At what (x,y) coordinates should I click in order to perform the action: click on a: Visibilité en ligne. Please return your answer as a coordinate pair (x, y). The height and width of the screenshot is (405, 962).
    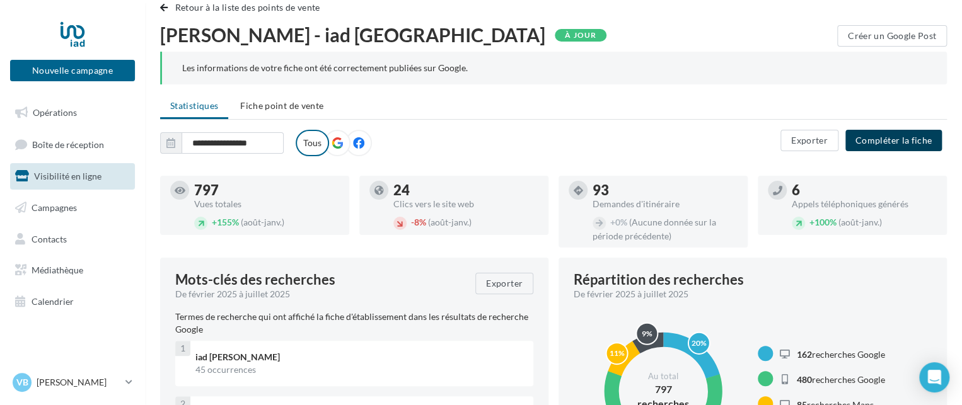
    Looking at the image, I should click on (73, 177).